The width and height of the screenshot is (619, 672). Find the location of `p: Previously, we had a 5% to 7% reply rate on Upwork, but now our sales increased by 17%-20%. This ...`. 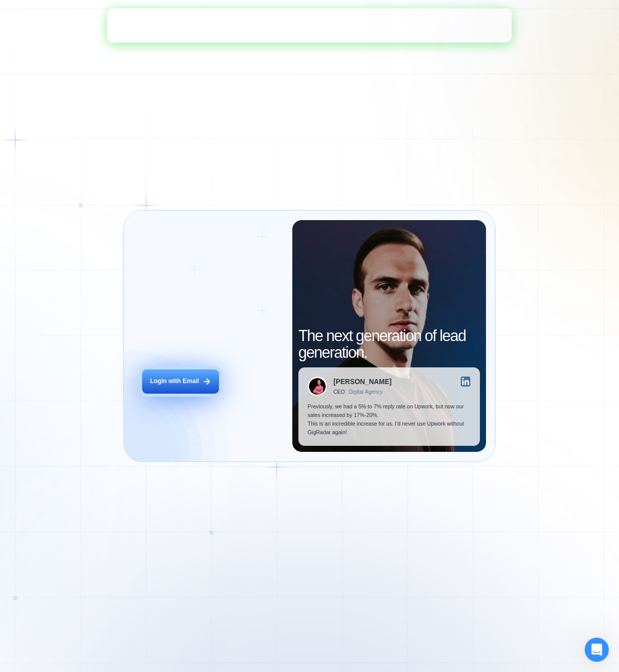

p: Previously, we had a 5% to 7% reply rate on Upwork, but now our sales increased by 17%-20%. This ... is located at coordinates (389, 419).